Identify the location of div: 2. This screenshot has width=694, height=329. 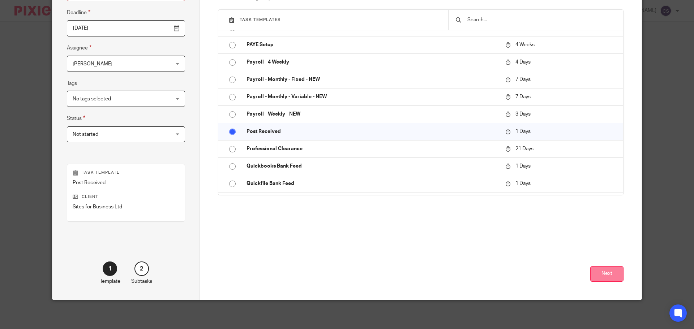
(142, 269).